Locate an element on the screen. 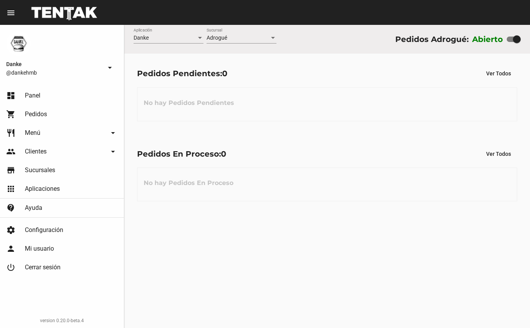  mat-icon: contact_support is located at coordinates (11, 208).